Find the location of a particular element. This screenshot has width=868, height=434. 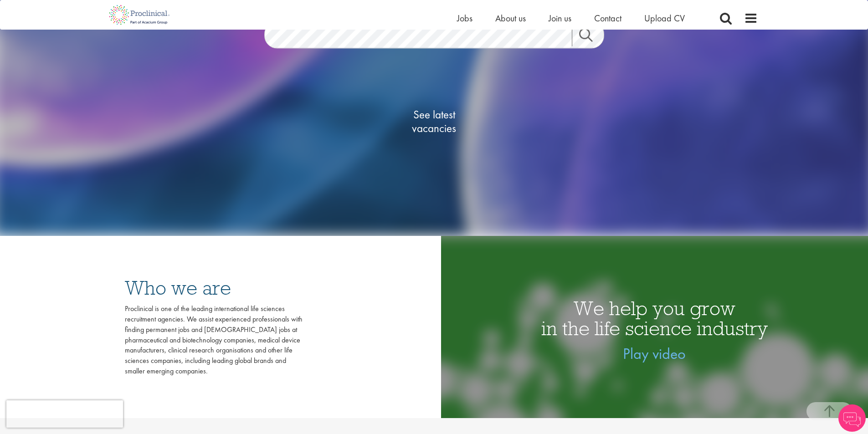

a: Play video is located at coordinates (654, 353).